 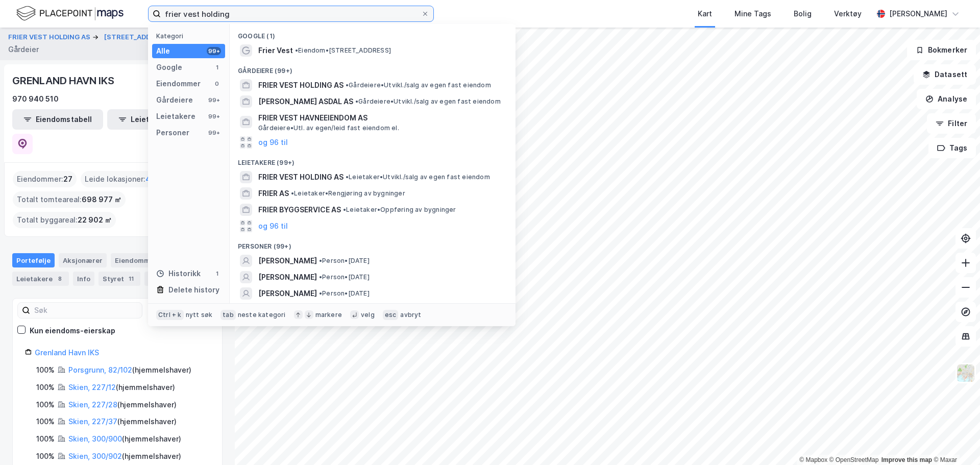 I want to click on div: Kart, so click(x=705, y=14).